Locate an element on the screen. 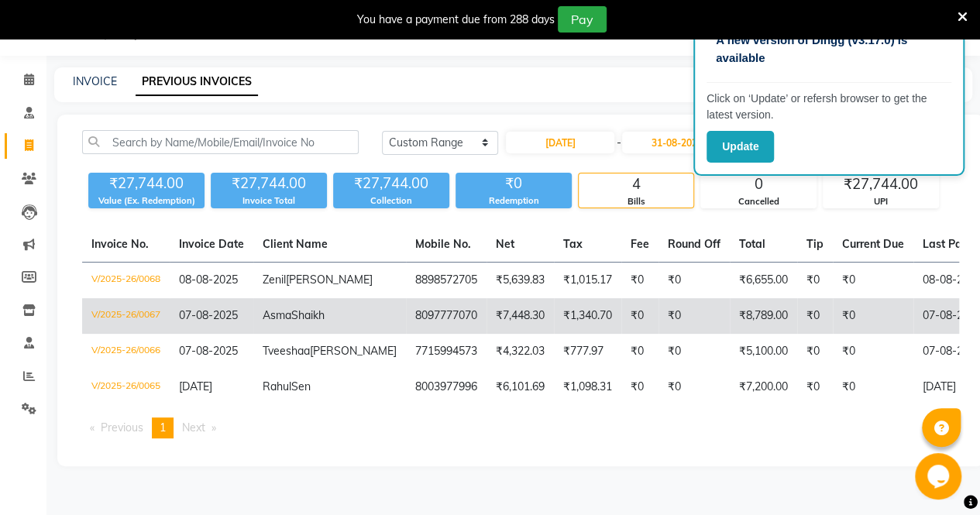  span: Next is located at coordinates (193, 428).